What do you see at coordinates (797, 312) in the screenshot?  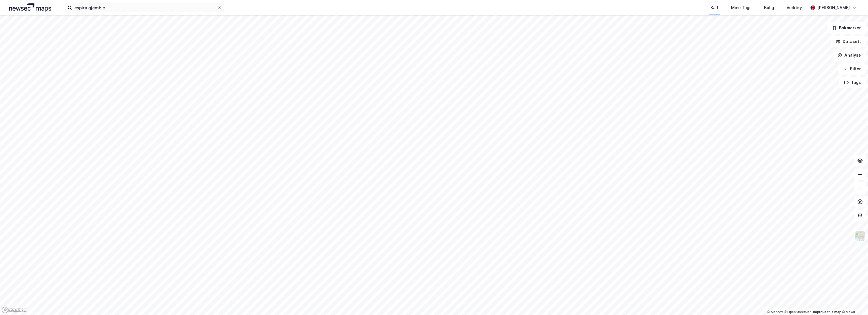 I see `a: OpenStreetMap` at bounding box center [797, 312].